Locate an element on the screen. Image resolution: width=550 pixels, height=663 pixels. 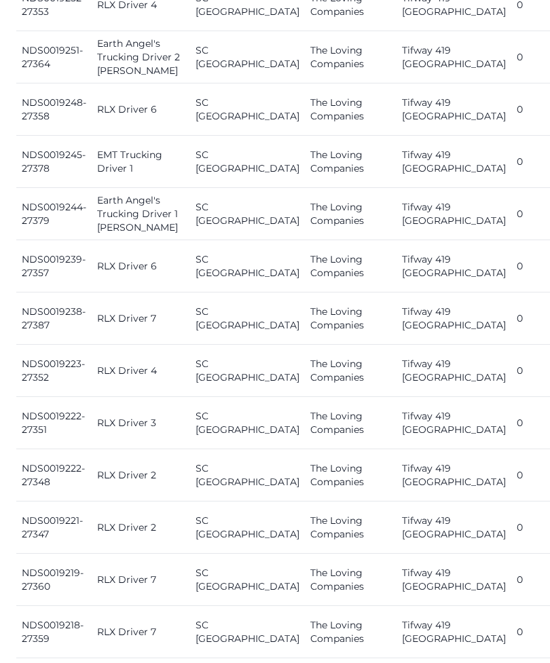
td: NDS0019245-27378 is located at coordinates (54, 162).